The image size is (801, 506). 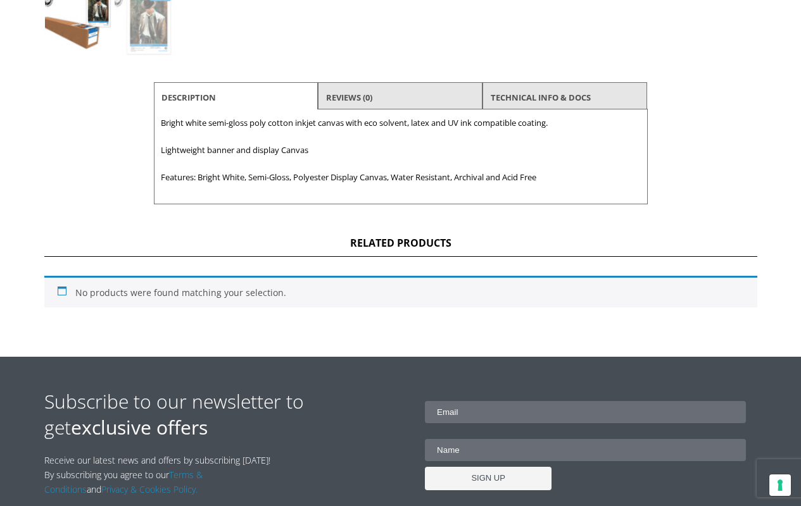 What do you see at coordinates (401, 150) in the screenshot?
I see `p: Lightweight banner and display Canvas` at bounding box center [401, 150].